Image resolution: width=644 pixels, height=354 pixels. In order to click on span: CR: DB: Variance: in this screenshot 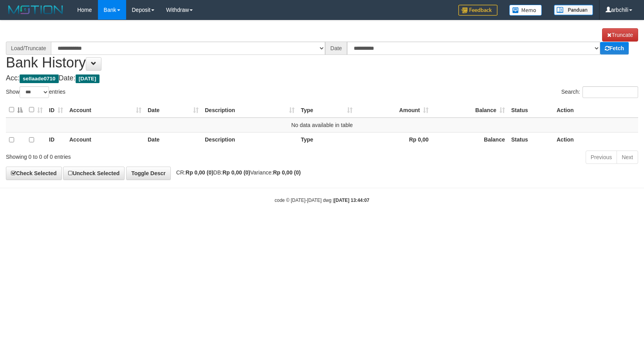, I will do `click(237, 172)`.